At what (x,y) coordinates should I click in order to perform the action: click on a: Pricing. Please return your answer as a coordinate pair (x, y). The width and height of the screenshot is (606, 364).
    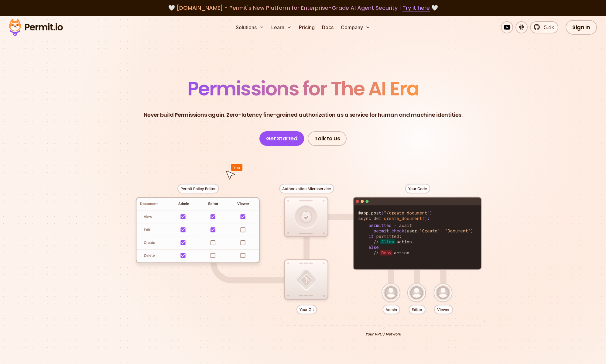
    Looking at the image, I should click on (307, 27).